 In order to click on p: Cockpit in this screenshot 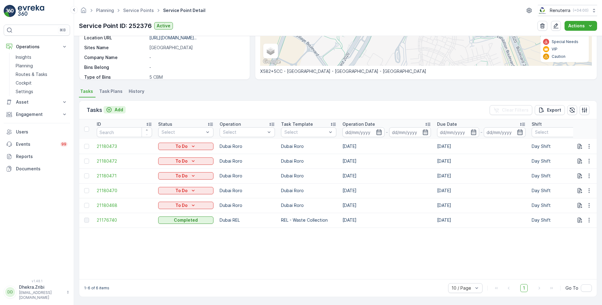, I will do `click(24, 83)`.